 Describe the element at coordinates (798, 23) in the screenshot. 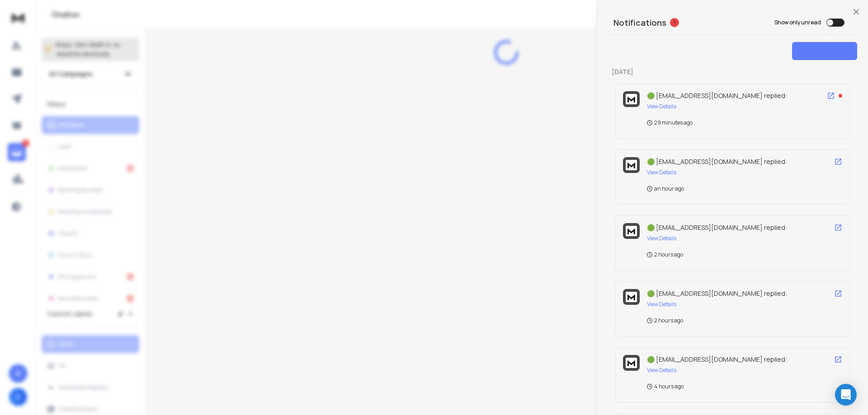

I see `label: Show only unread` at that location.